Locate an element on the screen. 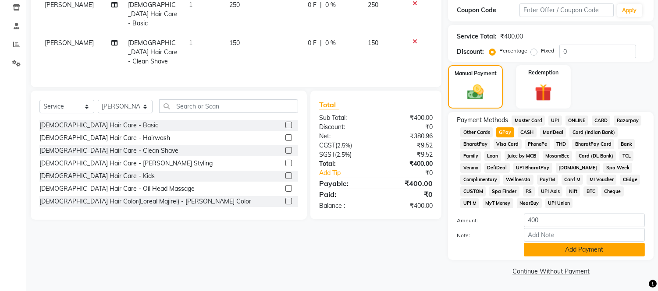 Image resolution: width=658 pixels, height=291 pixels. span: DefiDeal is located at coordinates (497, 168).